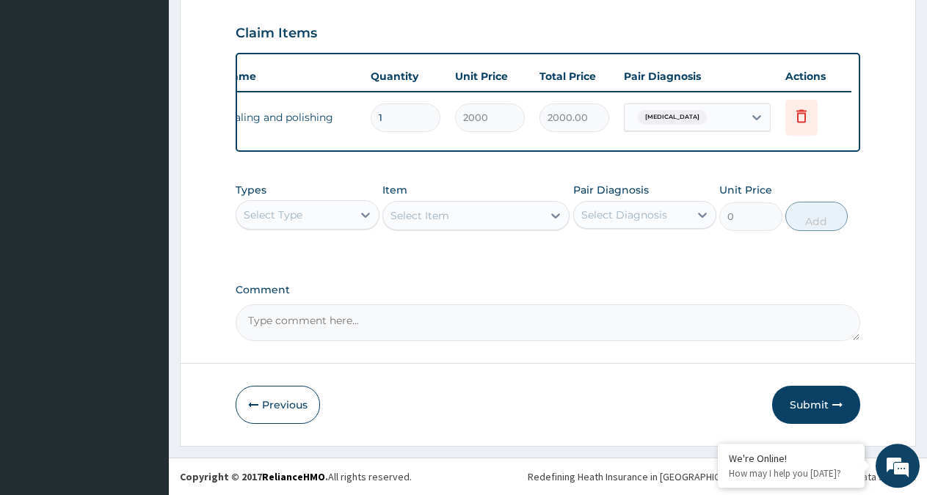 The width and height of the screenshot is (927, 495). I want to click on label: Pair Diagnosis, so click(611, 190).